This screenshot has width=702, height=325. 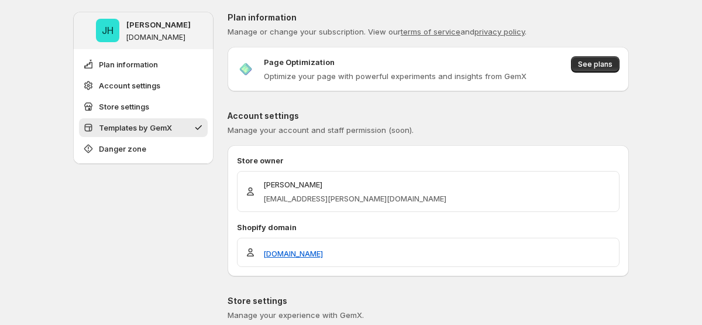 I want to click on button: Danger zone, so click(x=143, y=149).